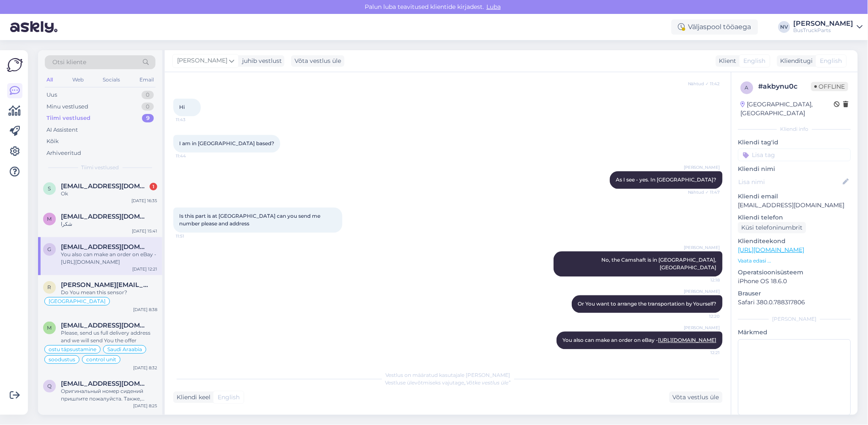 Image resolution: width=868 pixels, height=425 pixels. I want to click on div: Email, so click(146, 80).